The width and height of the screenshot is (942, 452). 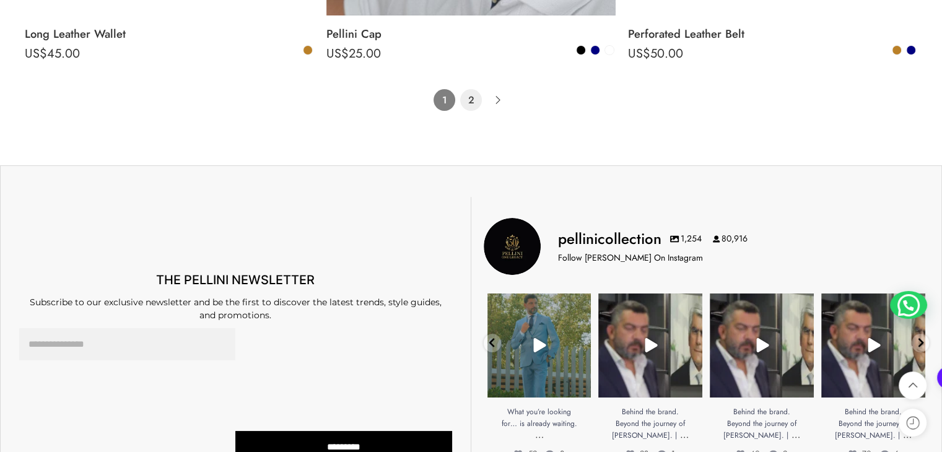 I want to click on bdi: 45.00, so click(x=52, y=53).